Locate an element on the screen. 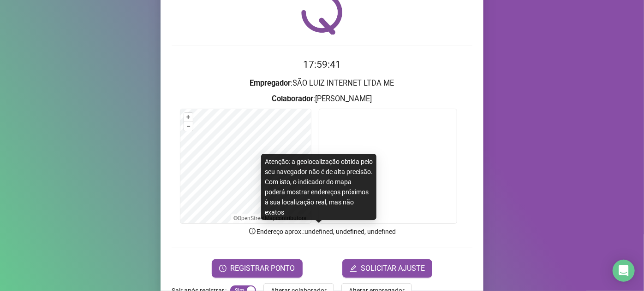 The image size is (644, 291). h3: : SÃO LUIZ INTERNET LTDA ME is located at coordinates (322, 83).